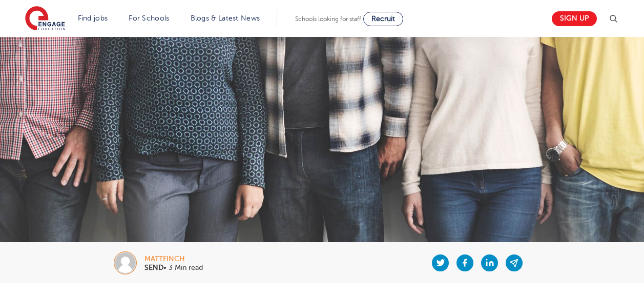 This screenshot has width=644, height=295. What do you see at coordinates (328, 19) in the screenshot?
I see `span: Schools looking for staff` at bounding box center [328, 19].